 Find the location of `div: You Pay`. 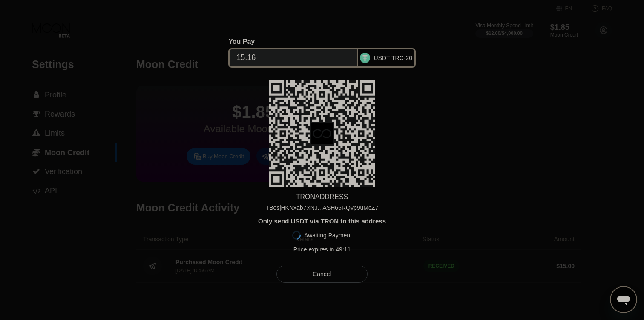

div: You Pay is located at coordinates (293, 42).